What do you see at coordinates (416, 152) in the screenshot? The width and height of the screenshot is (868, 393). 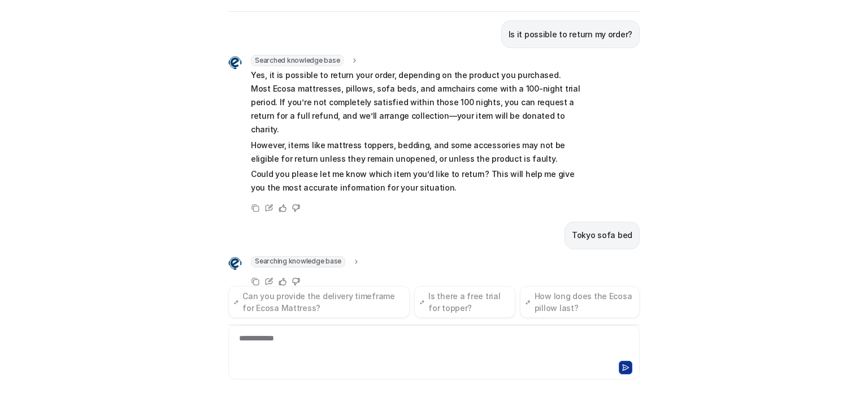 I see `p: However, items like mattress toppers, bedding, and some accessories may not be eligible for retur...` at bounding box center [416, 152].